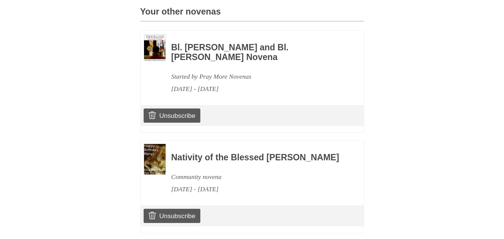 This screenshot has height=239, width=504. What do you see at coordinates (258, 77) in the screenshot?
I see `div: Started by Pray More Novenas` at bounding box center [258, 77].